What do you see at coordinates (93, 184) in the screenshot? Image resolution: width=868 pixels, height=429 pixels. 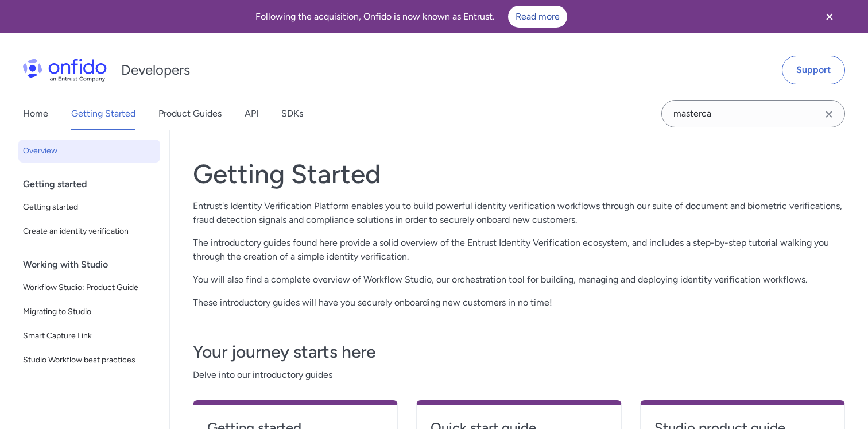 I see `div: Getting started` at bounding box center [93, 184].